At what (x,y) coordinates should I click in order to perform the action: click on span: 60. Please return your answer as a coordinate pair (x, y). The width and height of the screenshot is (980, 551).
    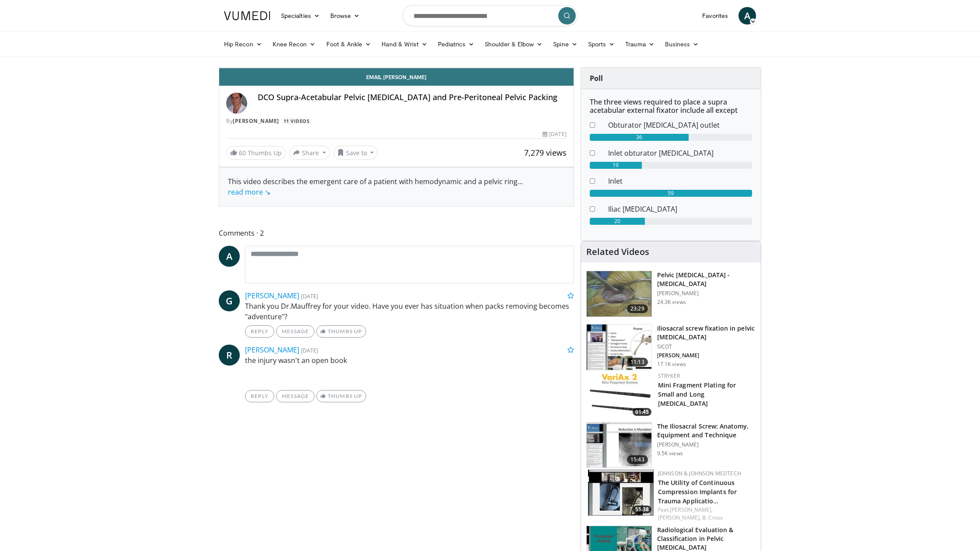
    Looking at the image, I should click on (242, 153).